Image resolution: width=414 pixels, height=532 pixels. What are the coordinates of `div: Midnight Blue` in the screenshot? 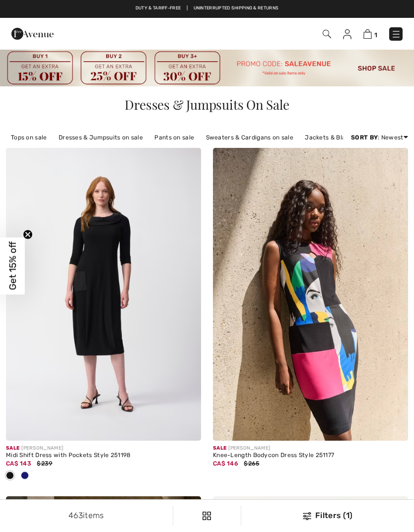 It's located at (25, 476).